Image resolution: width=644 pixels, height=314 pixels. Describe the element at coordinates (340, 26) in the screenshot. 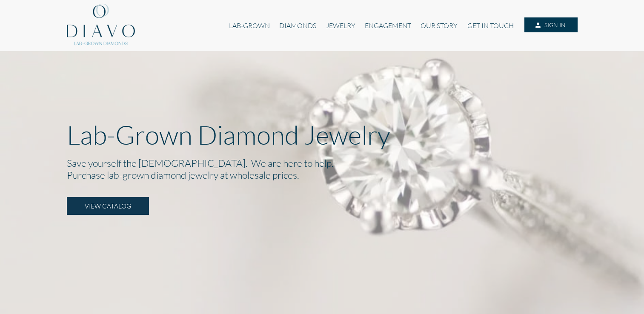

I see `a: JEWELRY` at that location.